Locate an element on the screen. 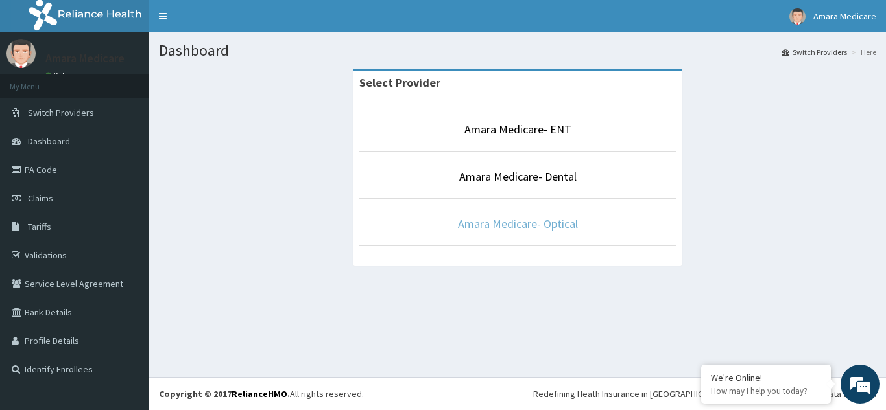 The image size is (886, 410). a: Online is located at coordinates (61, 75).